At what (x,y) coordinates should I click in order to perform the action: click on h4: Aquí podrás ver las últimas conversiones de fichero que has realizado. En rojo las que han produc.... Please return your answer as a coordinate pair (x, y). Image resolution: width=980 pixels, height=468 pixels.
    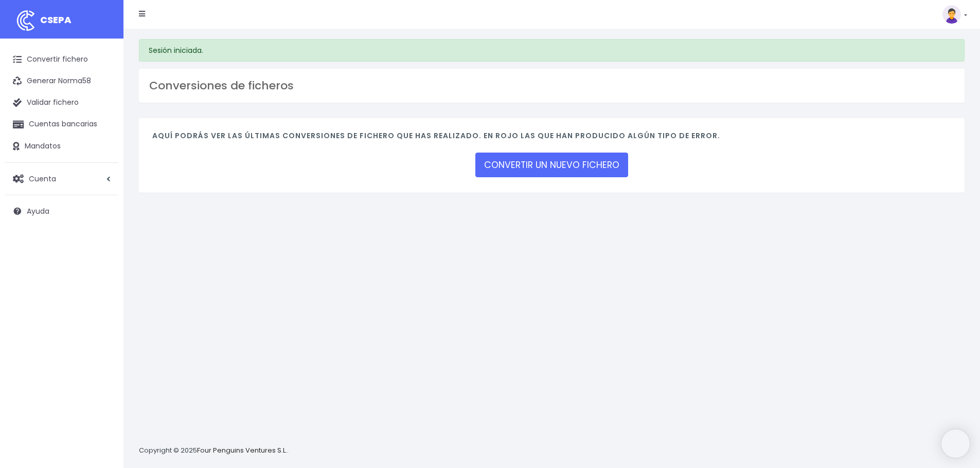
    Looking at the image, I should click on (552, 138).